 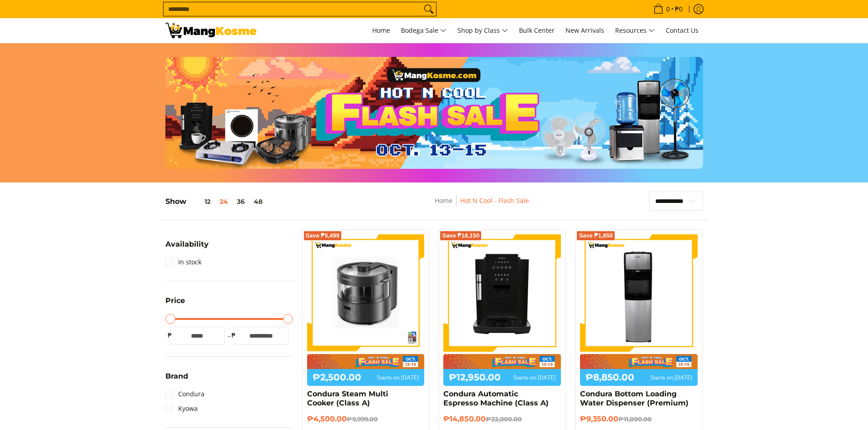 I want to click on span: Price, so click(x=175, y=301).